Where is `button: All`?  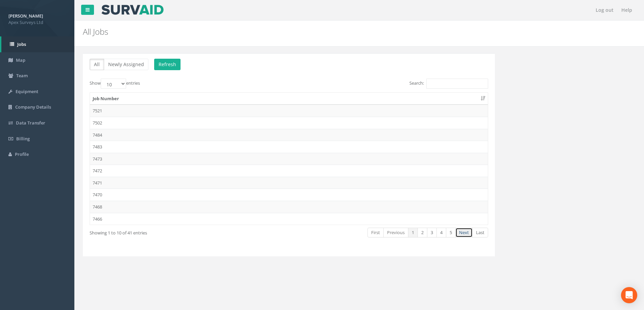 button: All is located at coordinates (97, 64).